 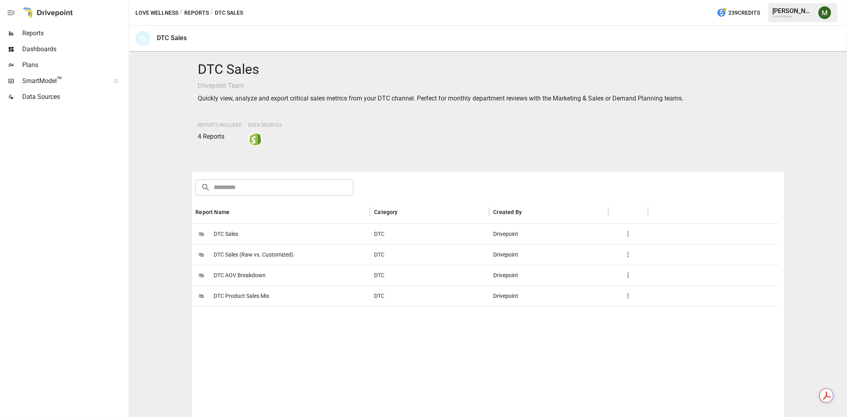 What do you see at coordinates (197, 13) in the screenshot?
I see `button: Reports` at bounding box center [197, 13].